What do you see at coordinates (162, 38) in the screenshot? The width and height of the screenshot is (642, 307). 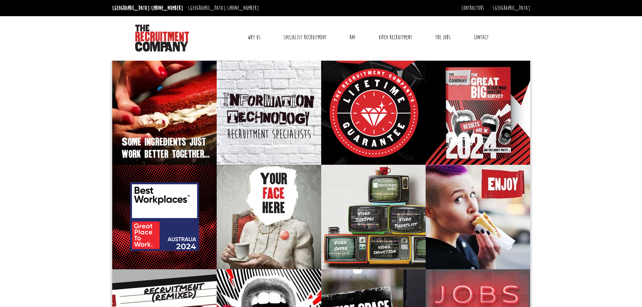 I see `img: The Recruitment Company` at bounding box center [162, 38].